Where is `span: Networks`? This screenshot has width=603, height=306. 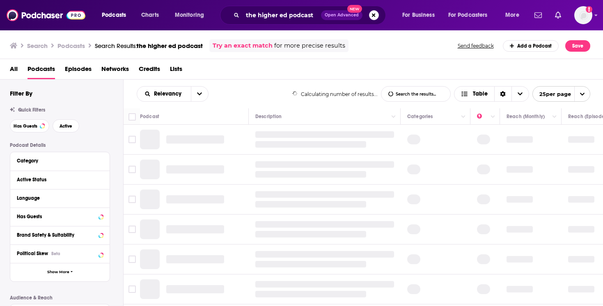 span: Networks is located at coordinates (115, 71).